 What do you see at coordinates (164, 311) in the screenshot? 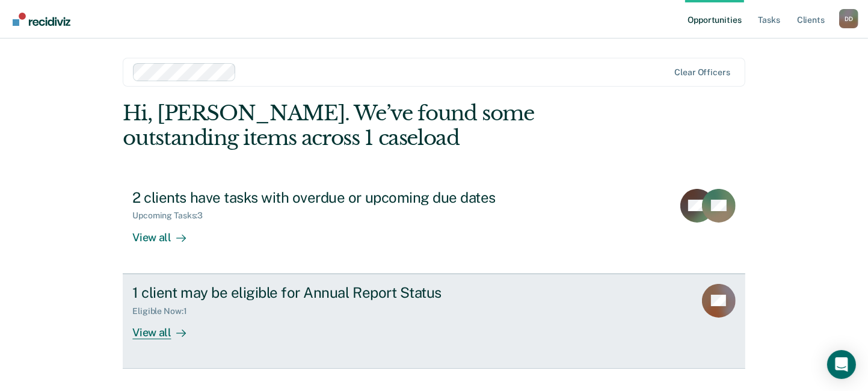
I see `div: Eligible Now : 1` at bounding box center [164, 311].